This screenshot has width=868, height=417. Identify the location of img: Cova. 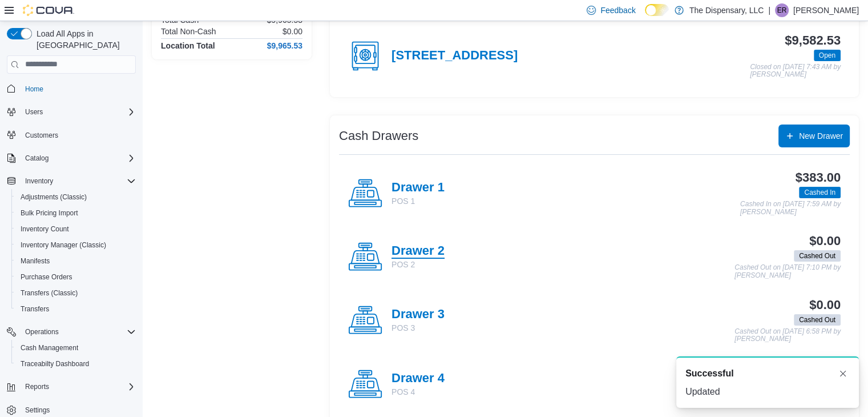
(48, 10).